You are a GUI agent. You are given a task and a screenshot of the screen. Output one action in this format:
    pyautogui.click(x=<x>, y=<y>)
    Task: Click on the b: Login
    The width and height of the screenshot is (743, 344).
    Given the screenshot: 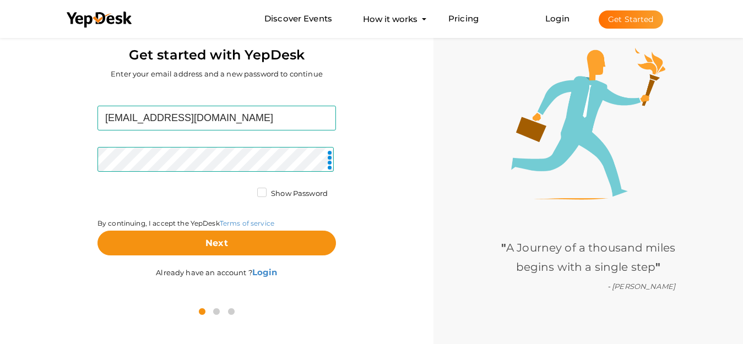 What is the action you would take?
    pyautogui.click(x=265, y=272)
    